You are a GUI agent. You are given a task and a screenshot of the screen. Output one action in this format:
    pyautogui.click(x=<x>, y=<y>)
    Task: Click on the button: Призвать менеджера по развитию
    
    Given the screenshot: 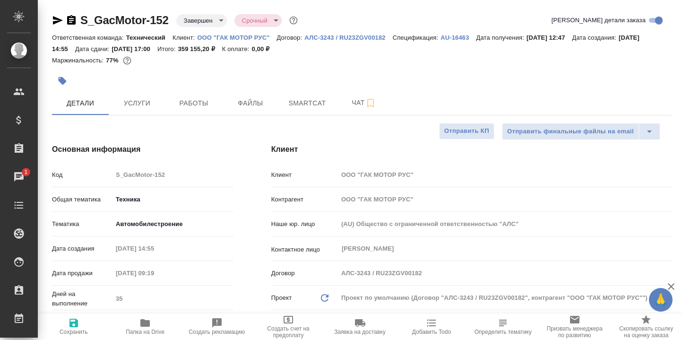 What is the action you would take?
    pyautogui.click(x=575, y=327)
    